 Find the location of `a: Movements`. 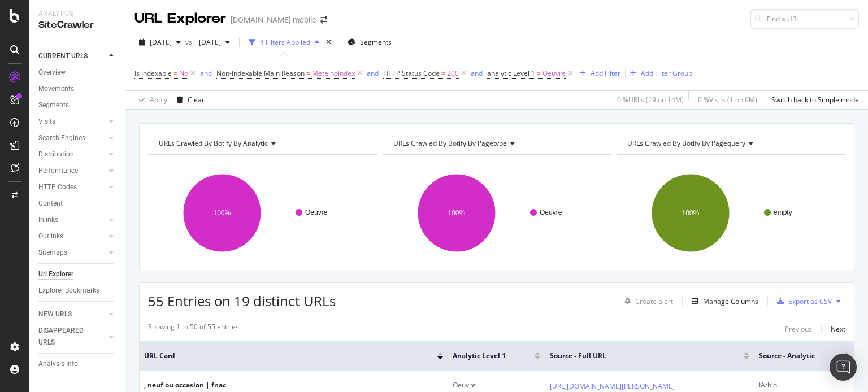

a: Movements is located at coordinates (77, 89).